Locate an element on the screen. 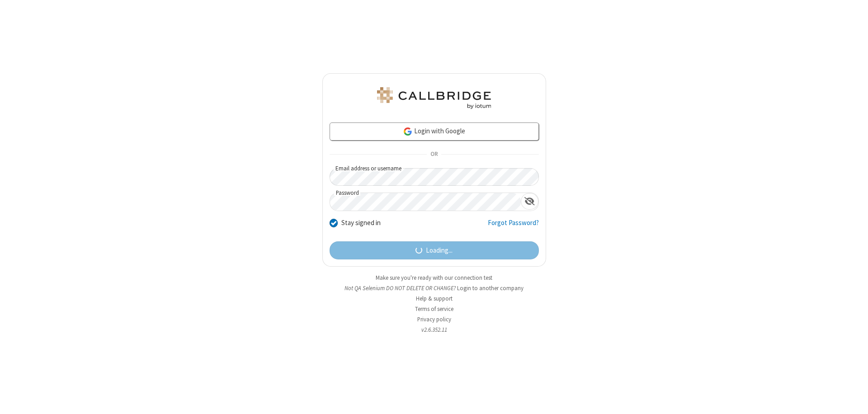  a: Make sure you're ready with our connection test is located at coordinates (434, 277).